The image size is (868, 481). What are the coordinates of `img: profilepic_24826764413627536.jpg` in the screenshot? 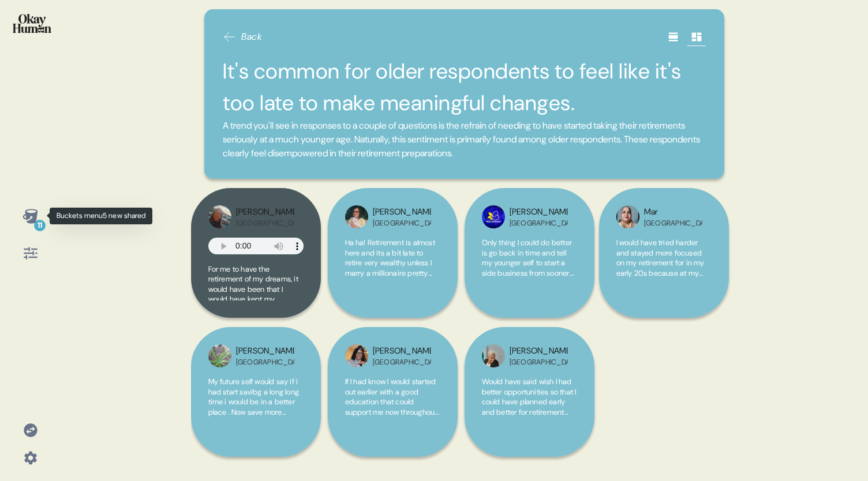 It's located at (220, 217).